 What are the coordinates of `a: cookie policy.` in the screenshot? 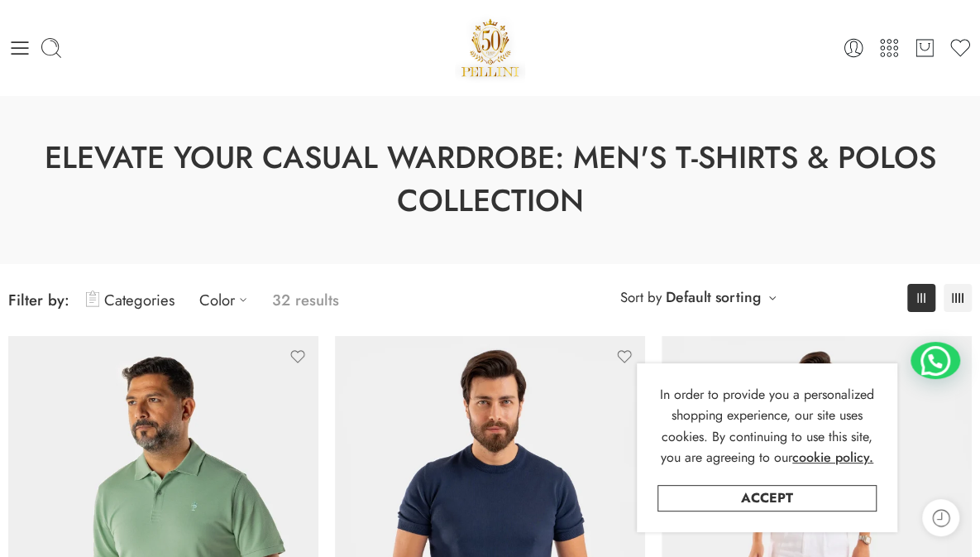 It's located at (833, 457).